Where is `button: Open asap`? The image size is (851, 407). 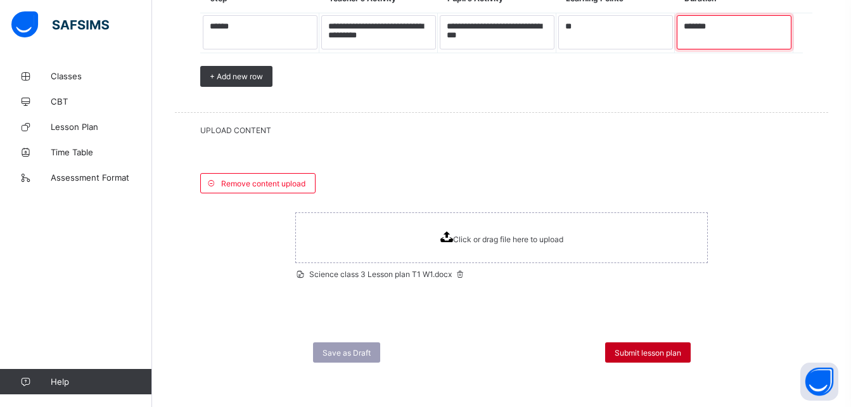
button: Open asap is located at coordinates (819, 381).